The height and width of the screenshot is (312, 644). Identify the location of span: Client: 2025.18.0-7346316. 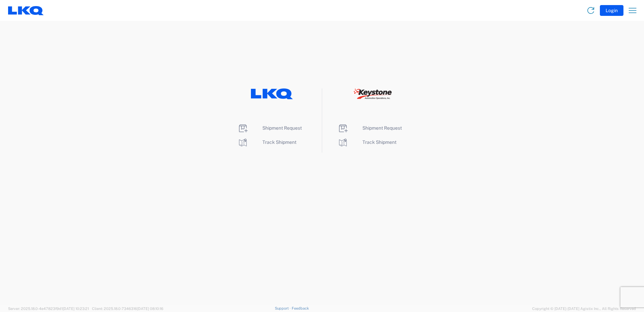
(128, 309).